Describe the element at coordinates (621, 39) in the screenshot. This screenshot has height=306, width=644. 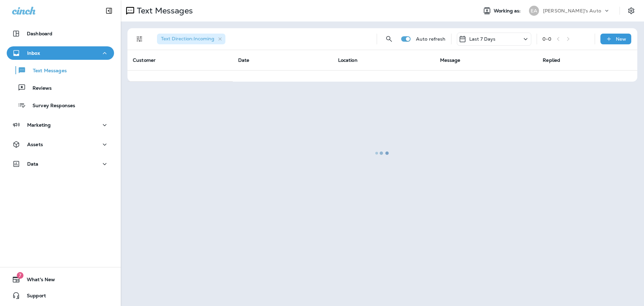
I see `p: New` at that location.